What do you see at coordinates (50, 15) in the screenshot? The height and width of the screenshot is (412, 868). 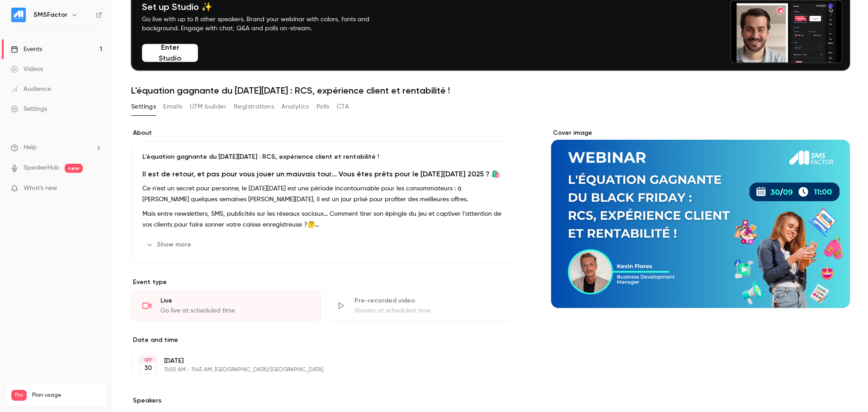 I see `h6: SMSFactor` at bounding box center [50, 15].